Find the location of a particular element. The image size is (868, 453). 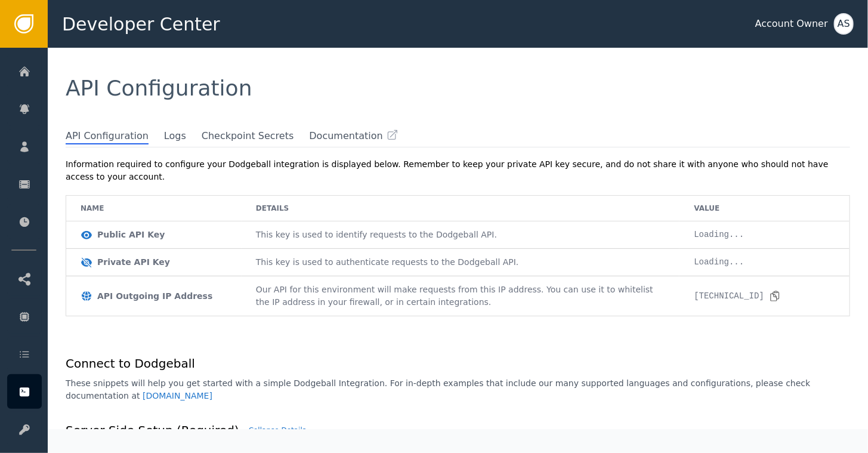

span: Logs is located at coordinates (175, 136).